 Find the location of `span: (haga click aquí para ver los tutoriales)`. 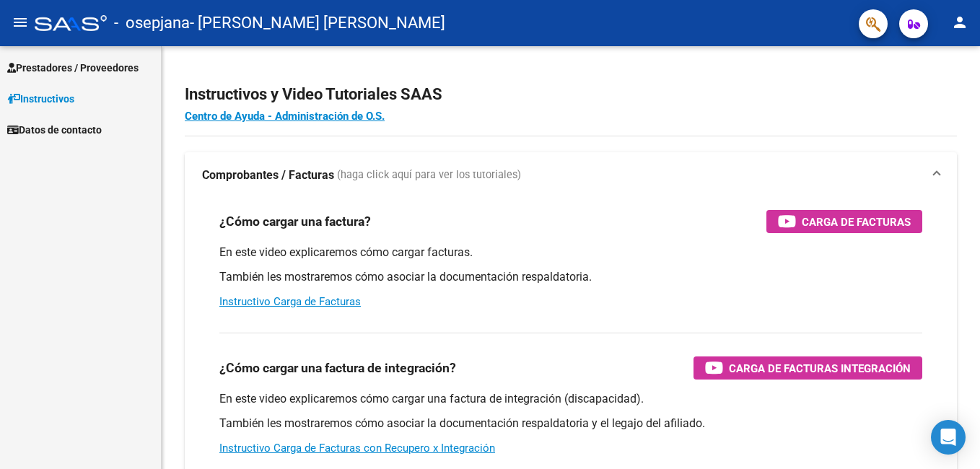

span: (haga click aquí para ver los tutoriales) is located at coordinates (428, 175).